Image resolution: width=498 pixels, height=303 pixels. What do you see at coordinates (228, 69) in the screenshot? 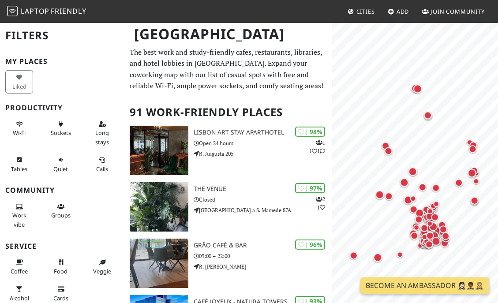
I see `p: The best work and study-friendly cafes, restaurants, libraries, and hotel lobbies in [GEOGRAPHIC_...` at bounding box center [228, 69].